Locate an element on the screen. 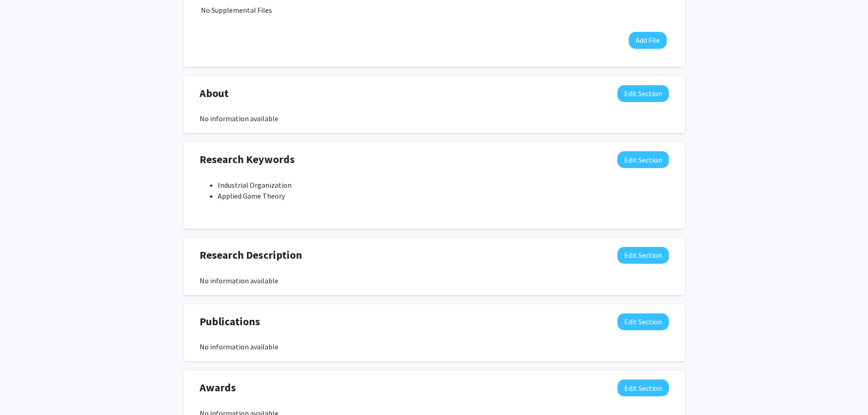 The width and height of the screenshot is (868, 415). button: Edit Research Keywords is located at coordinates (643, 160).